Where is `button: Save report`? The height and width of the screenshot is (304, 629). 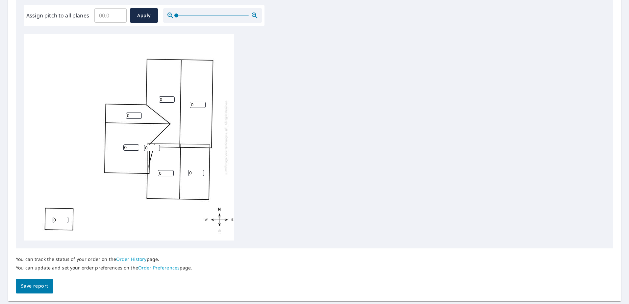 button: Save report is located at coordinates (35, 286).